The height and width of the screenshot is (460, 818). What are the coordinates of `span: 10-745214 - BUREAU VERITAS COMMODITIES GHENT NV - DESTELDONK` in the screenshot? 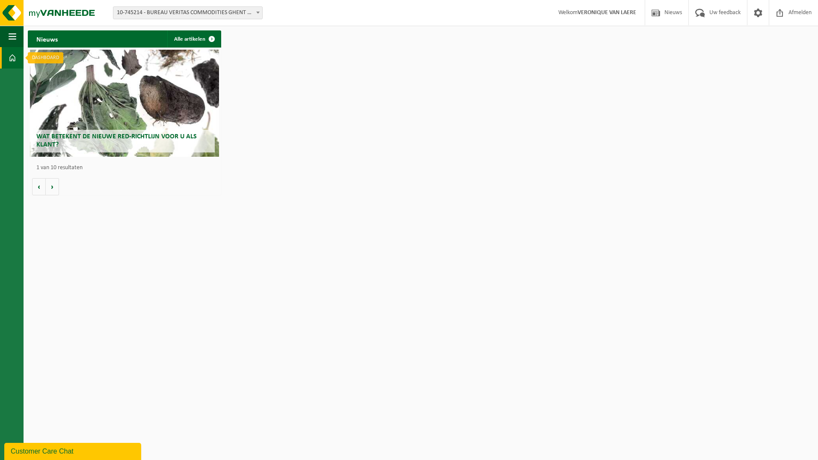 It's located at (188, 13).